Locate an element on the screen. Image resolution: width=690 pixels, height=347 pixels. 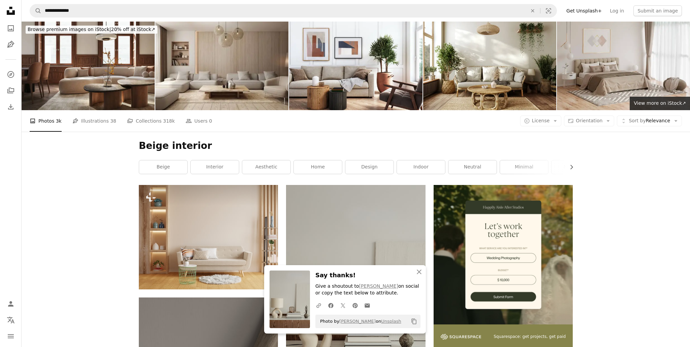
a: home is located at coordinates (318, 167).